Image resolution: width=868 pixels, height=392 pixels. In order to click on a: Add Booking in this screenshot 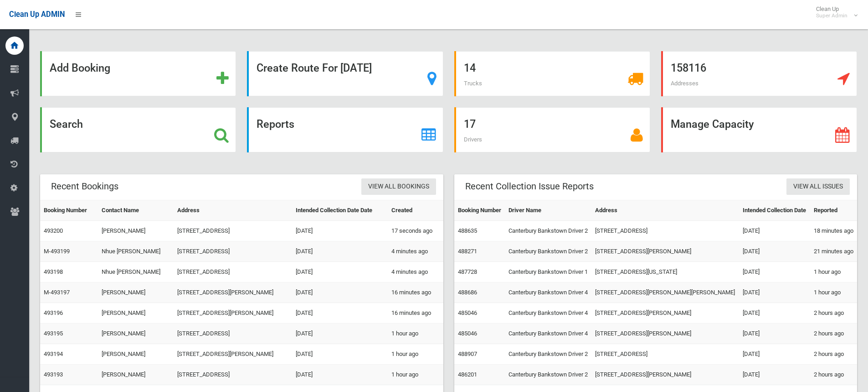, I will do `click(138, 74)`.